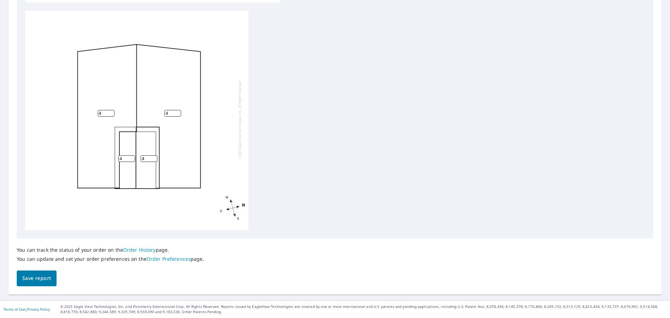  What do you see at coordinates (169, 259) in the screenshot?
I see `a: Order Preferences` at bounding box center [169, 259].